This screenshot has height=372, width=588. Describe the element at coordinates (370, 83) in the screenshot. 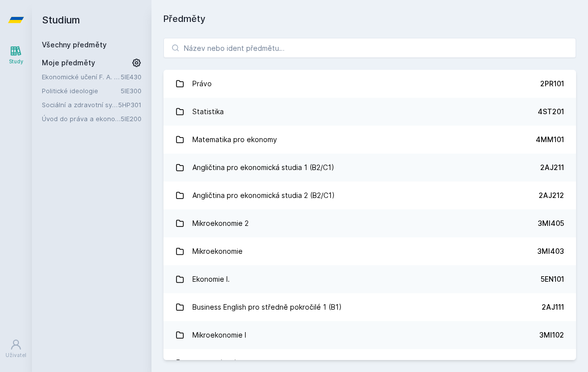

I see `a: Právo 2PR101` at that location.